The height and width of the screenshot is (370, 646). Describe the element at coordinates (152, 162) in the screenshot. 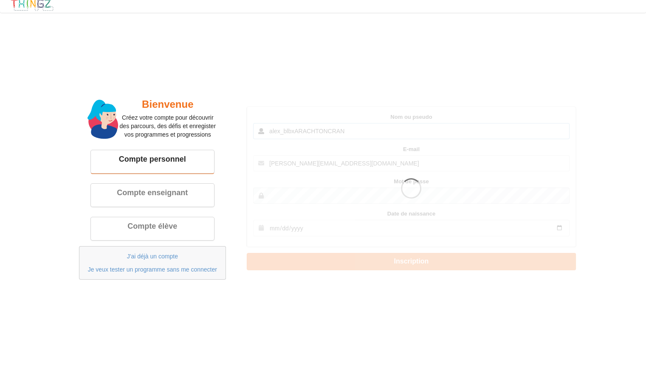

I see `a: Compte personnel` at that location.